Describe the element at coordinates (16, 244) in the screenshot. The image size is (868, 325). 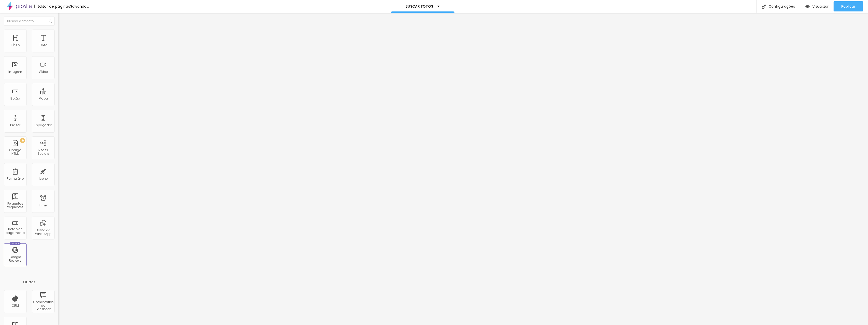
I see `div: Novo` at that location.